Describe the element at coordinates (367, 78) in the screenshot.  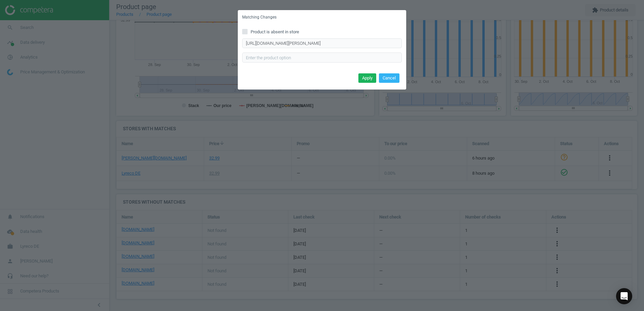
I see `button: Apply` at that location.